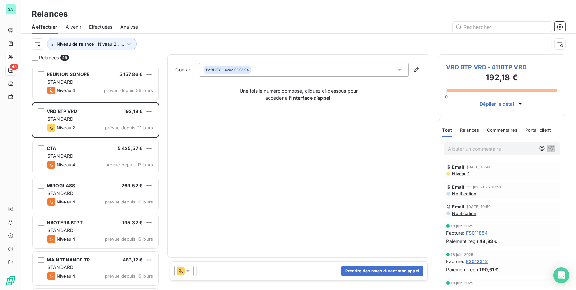 Image resolution: width=576 pixels, height=290 pixels. What do you see at coordinates (10, 70) in the screenshot?
I see `a: 45` at bounding box center [10, 70].